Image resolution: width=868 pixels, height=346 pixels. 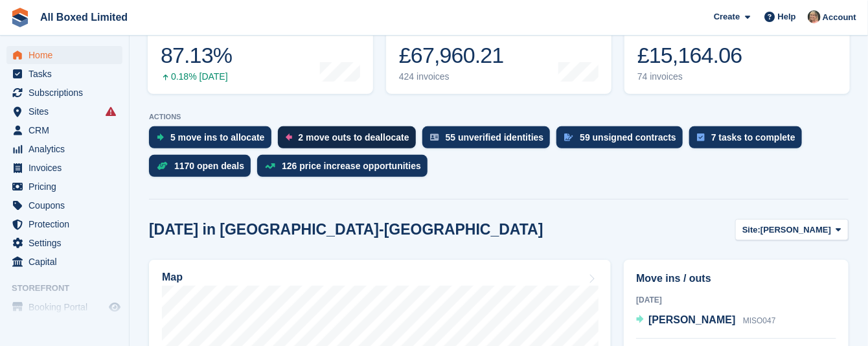 What do you see at coordinates (727, 17) in the screenshot?
I see `span: Create` at bounding box center [727, 17].